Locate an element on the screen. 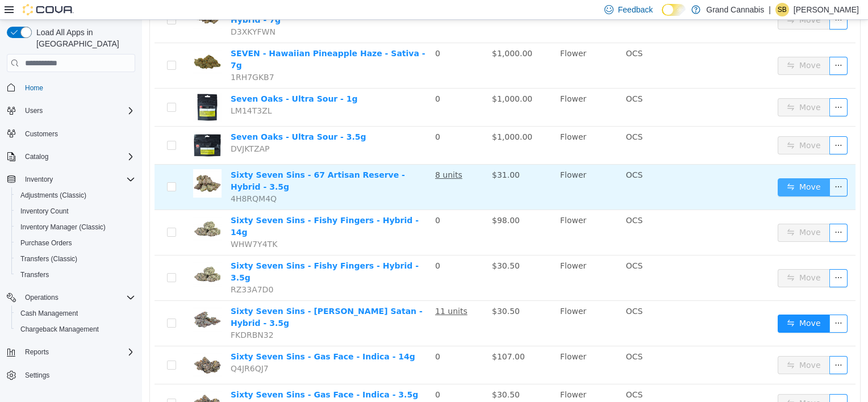  a: Settings is located at coordinates (37, 376).